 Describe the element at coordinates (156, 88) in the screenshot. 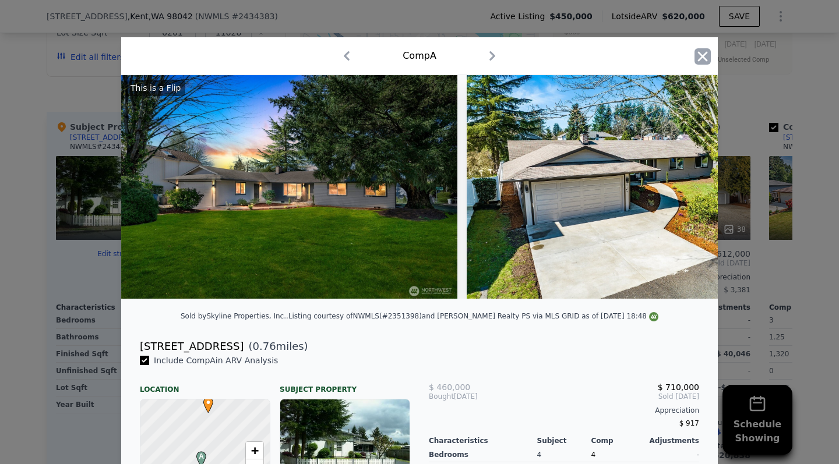

I see `div: This is a Flip` at that location.